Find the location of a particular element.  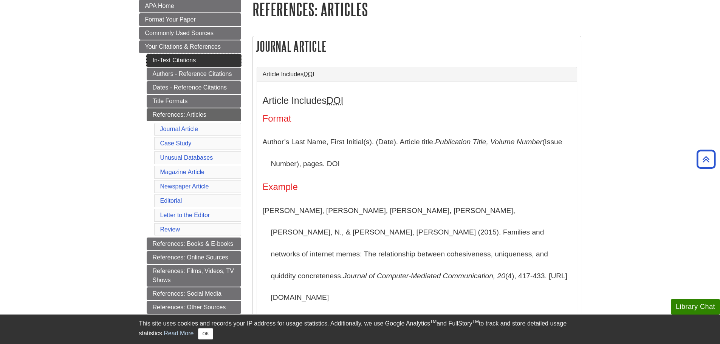

a: Read More is located at coordinates (178, 333).